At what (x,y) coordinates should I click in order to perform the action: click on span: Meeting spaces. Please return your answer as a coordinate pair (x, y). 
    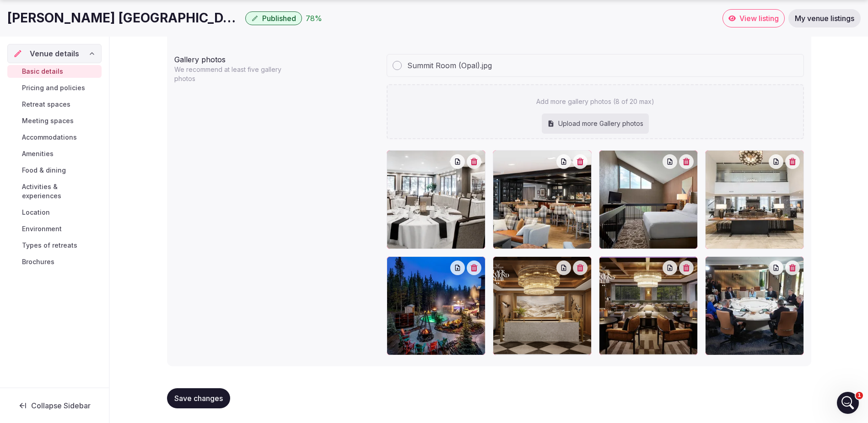
    Looking at the image, I should click on (48, 121).